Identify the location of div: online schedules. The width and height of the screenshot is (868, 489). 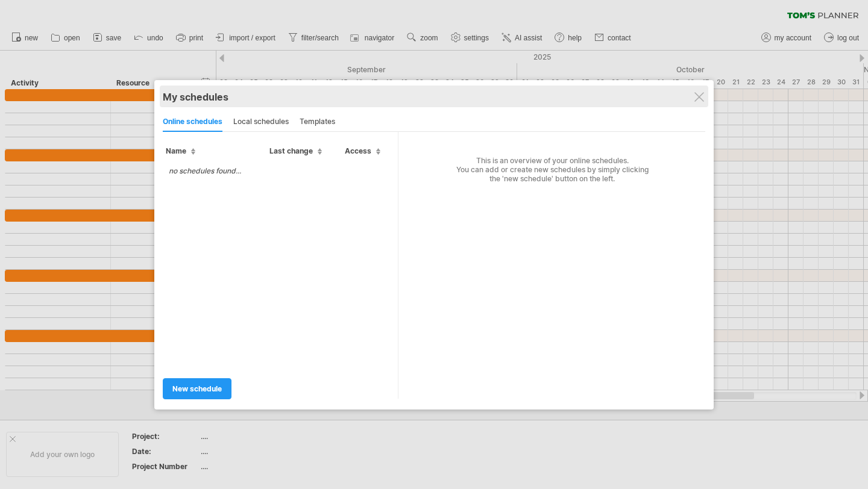
(192, 122).